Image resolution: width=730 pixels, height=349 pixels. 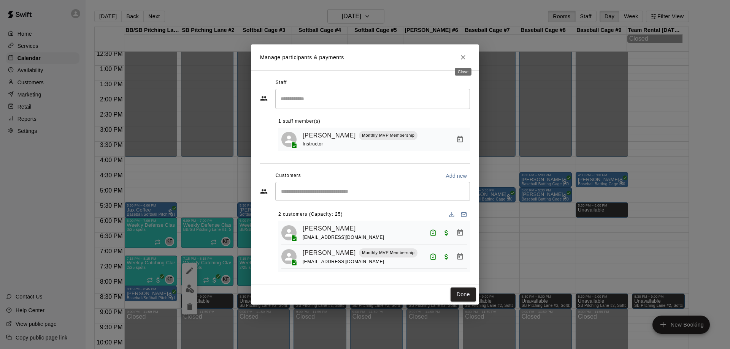 I want to click on div: Kameron Forte, so click(x=289, y=139).